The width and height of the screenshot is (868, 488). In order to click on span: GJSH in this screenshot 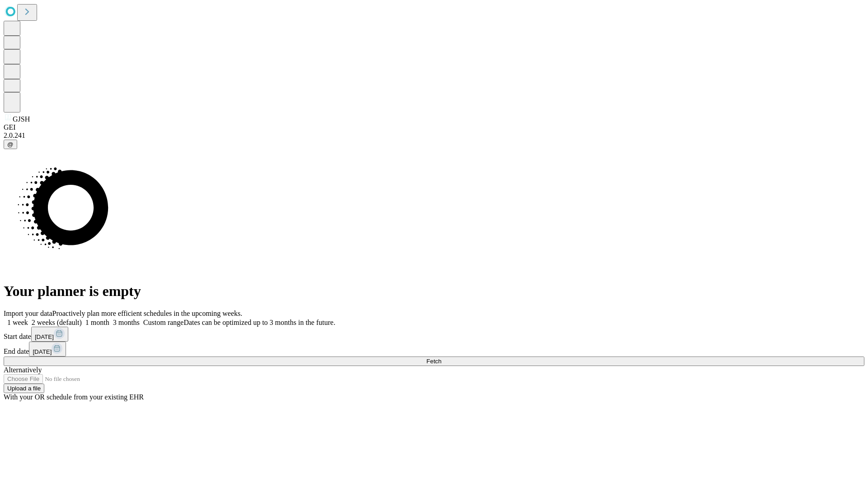, I will do `click(21, 119)`.